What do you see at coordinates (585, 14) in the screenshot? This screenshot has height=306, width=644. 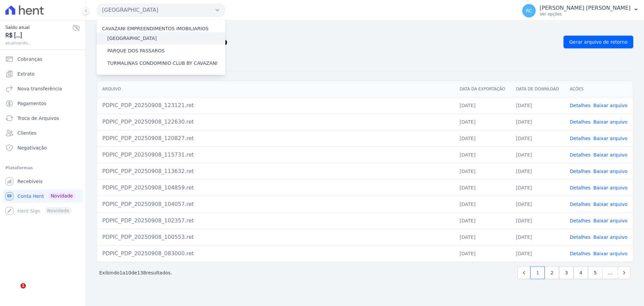 I see `p: Ver opções` at bounding box center [585, 14].